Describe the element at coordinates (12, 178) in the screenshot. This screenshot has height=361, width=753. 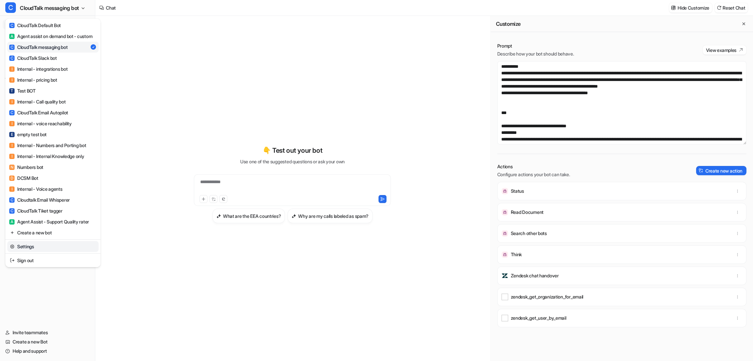
I see `span: D` at that location.